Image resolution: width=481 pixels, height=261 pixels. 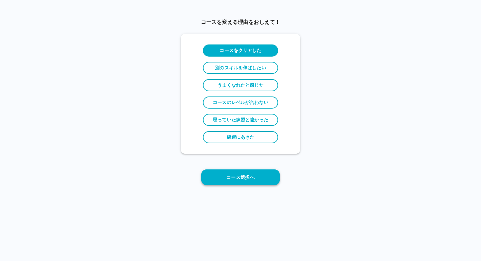 I want to click on p: 別のスキルを伸ばしたい, so click(x=240, y=68).